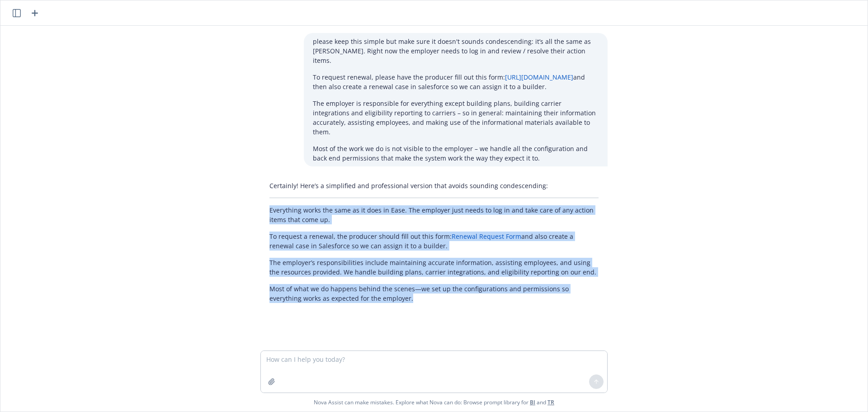  What do you see at coordinates (533, 402) in the screenshot?
I see `a: BI` at bounding box center [533, 402].